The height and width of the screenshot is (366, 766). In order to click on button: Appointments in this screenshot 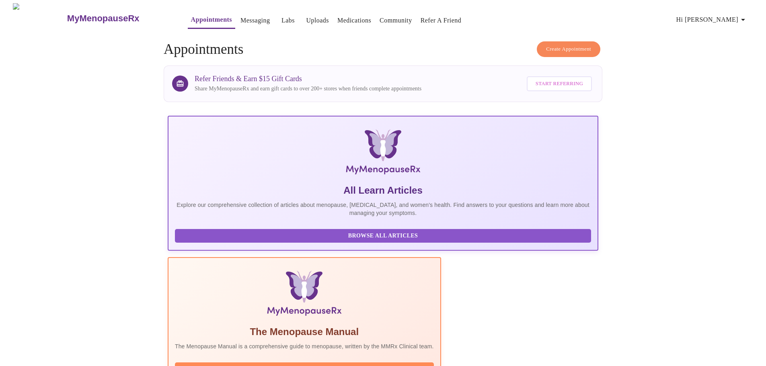, I will do `click(212, 20)`.